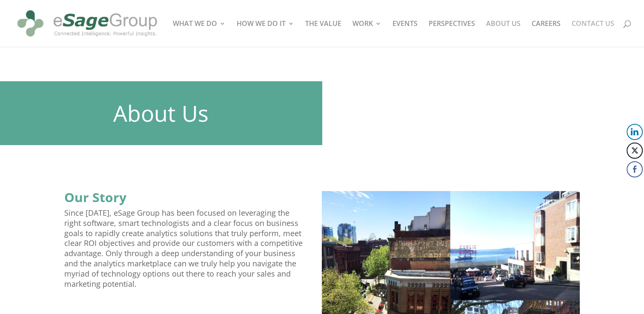 The image size is (644, 314). What do you see at coordinates (265, 33) in the screenshot?
I see `a: HOW WE DO IT` at bounding box center [265, 33].